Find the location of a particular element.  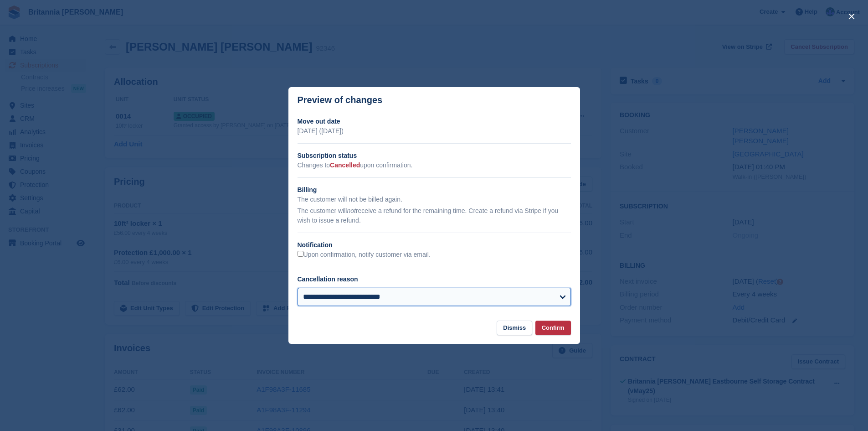

p: Preview of changes is located at coordinates (340, 100).